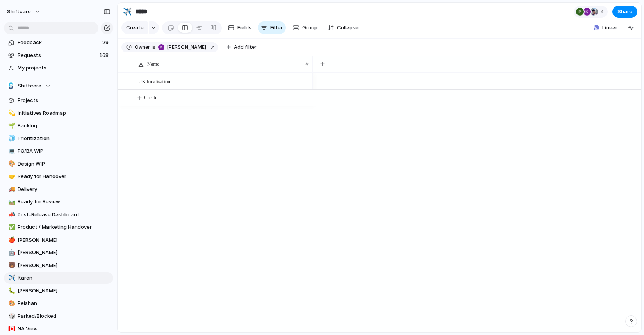 Image resolution: width=644 pixels, height=335 pixels. I want to click on span: Initiatives Roadmap, so click(64, 113).